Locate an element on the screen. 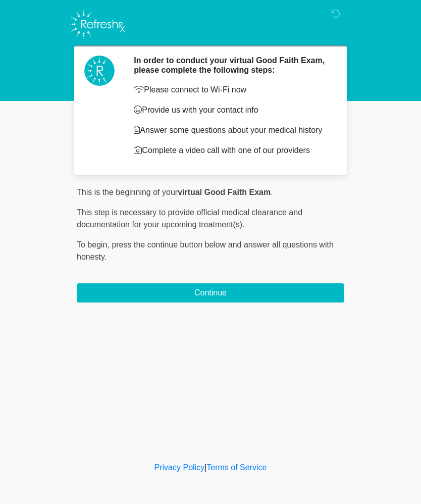 This screenshot has height=504, width=421. img: Agent Avatar is located at coordinates (100, 70).